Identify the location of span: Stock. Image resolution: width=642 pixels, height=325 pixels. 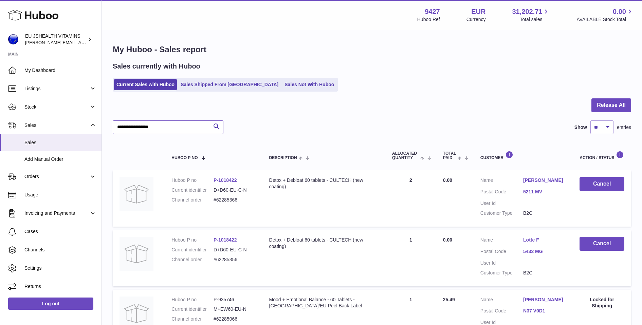
(57, 107).